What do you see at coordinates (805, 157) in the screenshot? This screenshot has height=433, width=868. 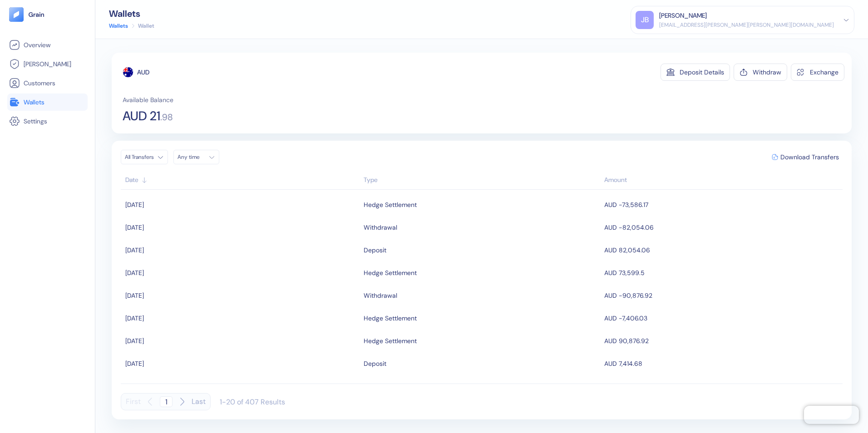 I see `button: Download Transfers` at bounding box center [805, 157].